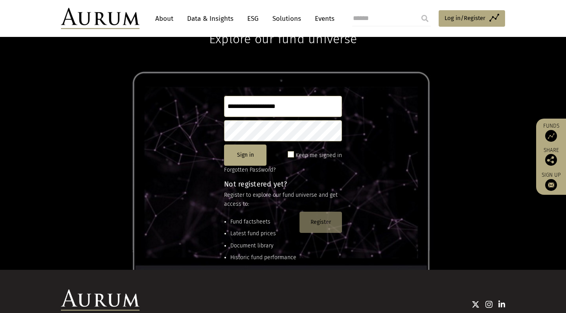  What do you see at coordinates (264, 258) in the screenshot?
I see `li: Historic fund performance` at bounding box center [264, 258].